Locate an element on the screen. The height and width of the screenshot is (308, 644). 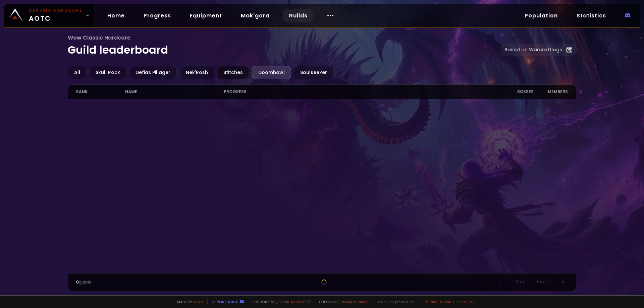
a: a fan is located at coordinates (198, 302).